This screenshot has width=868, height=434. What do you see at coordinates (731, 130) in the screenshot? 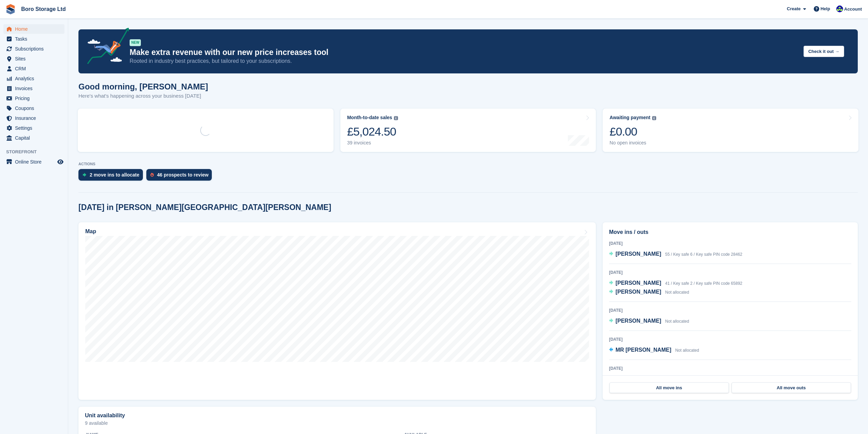
I see `a: Awaiting payment £0.00 No open invoices` at bounding box center [731, 130].